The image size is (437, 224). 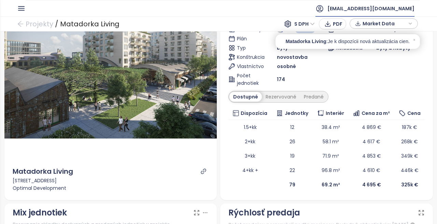 What do you see at coordinates (292, 127) in the screenshot?
I see `td: 12` at bounding box center [292, 127].